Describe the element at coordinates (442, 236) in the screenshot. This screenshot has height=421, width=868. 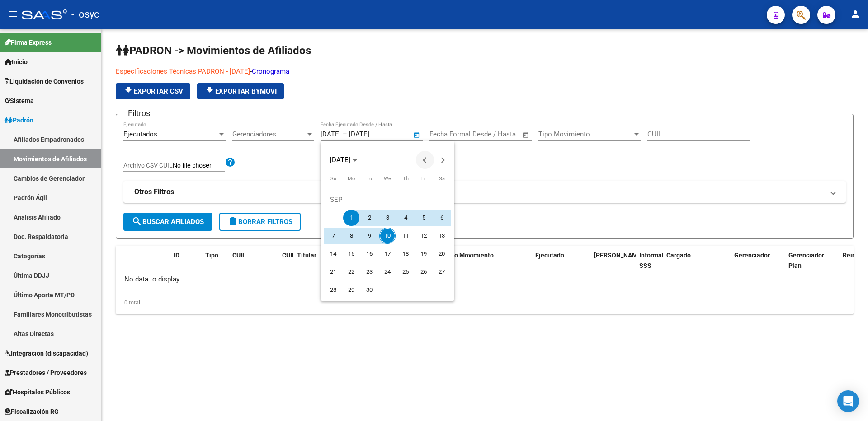
I see `span: 13` at that location.